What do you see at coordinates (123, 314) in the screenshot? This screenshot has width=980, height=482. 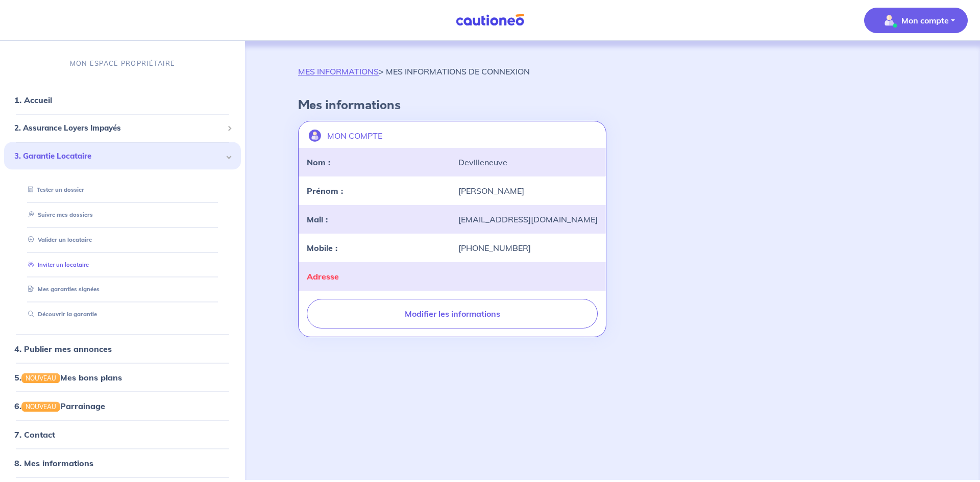 I see `div: Découvrir la garantie` at bounding box center [123, 314].